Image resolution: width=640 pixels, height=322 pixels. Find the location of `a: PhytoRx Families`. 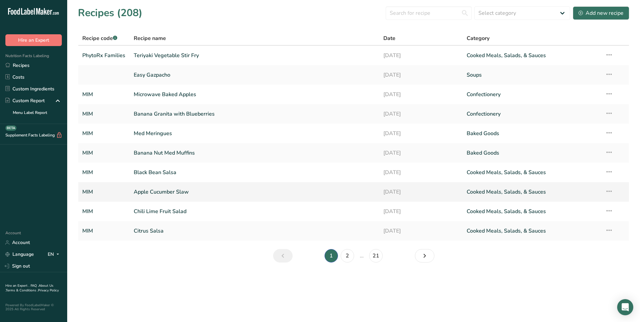

a: PhytoRx Families is located at coordinates (104, 55).